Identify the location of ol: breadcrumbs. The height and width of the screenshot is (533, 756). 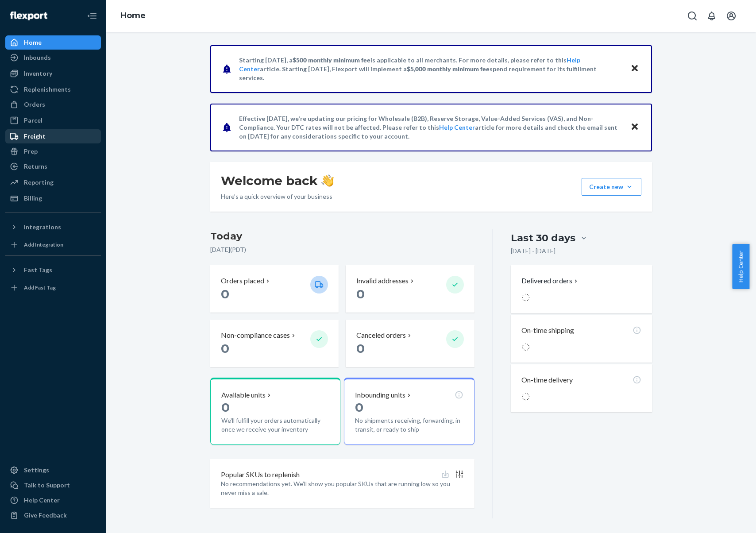
(133, 16).